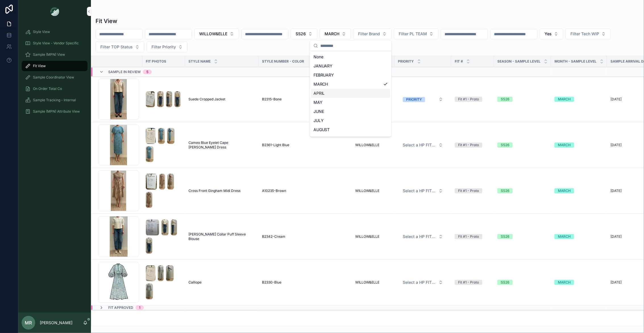 Image resolution: width=644 pixels, height=333 pixels. I want to click on a: B2315-Bone, so click(305, 99).